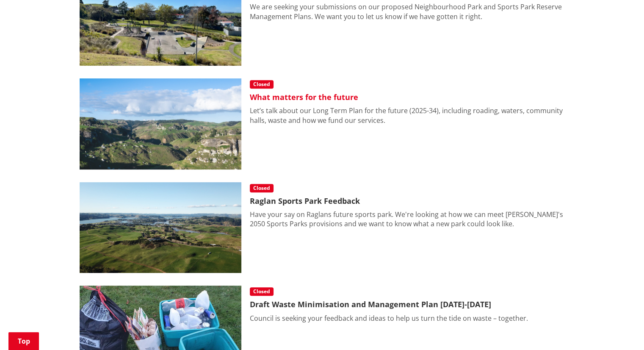  Describe the element at coordinates (160, 228) in the screenshot. I see `img: Raglan` at that location.